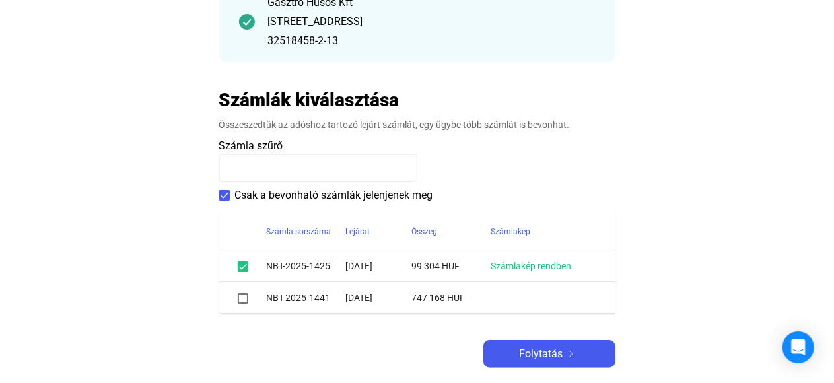 The width and height of the screenshot is (834, 383). I want to click on span: Csak a bevonható számlák jelenjenek meg, so click(334, 195).